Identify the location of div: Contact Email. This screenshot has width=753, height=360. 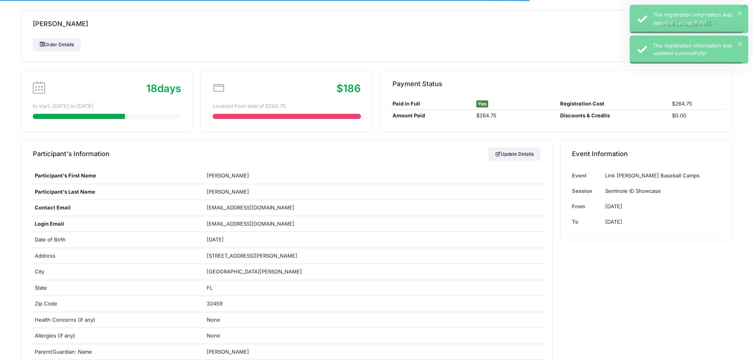
(115, 208).